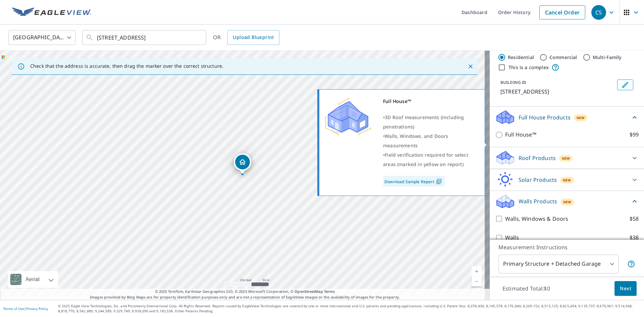 Image resolution: width=644 pixels, height=317 pixels. What do you see at coordinates (626, 288) in the screenshot?
I see `span: Next` at bounding box center [626, 288].